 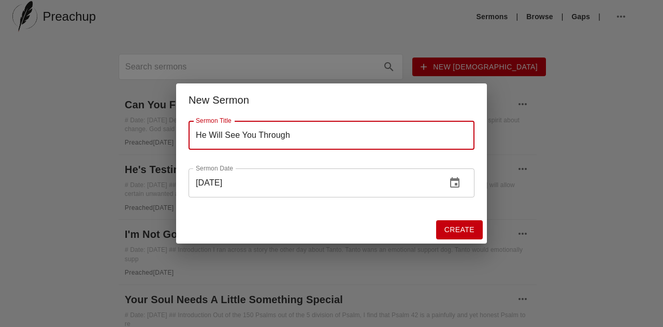 I want to click on button: Create, so click(x=459, y=229).